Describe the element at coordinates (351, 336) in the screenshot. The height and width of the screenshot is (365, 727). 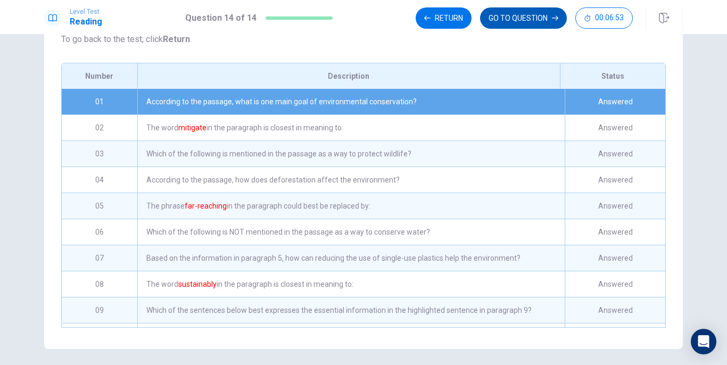
I see `div: The passage mentions all of the following as environmental challenges EXCEPT:` at that location.